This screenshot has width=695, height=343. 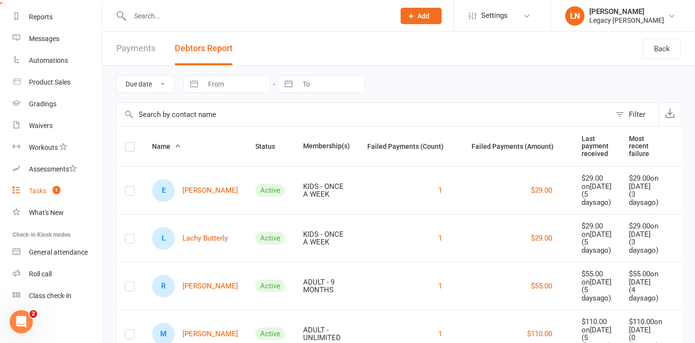 I want to click on button: Status, so click(x=270, y=146).